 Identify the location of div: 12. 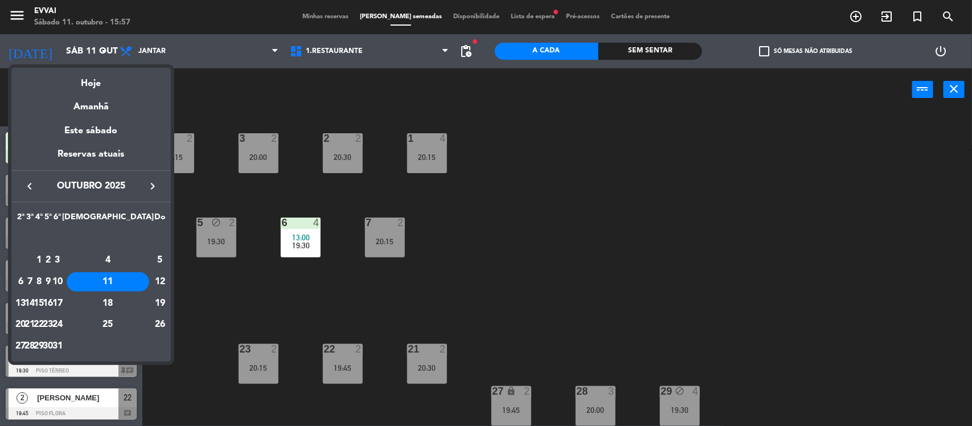
(160, 282).